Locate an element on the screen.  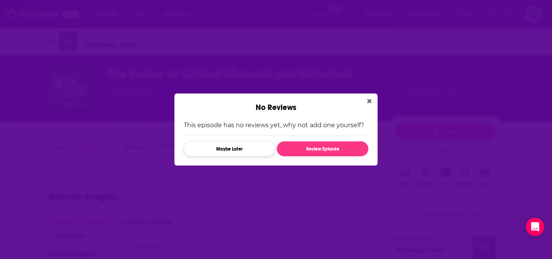
button: Close is located at coordinates (369, 101).